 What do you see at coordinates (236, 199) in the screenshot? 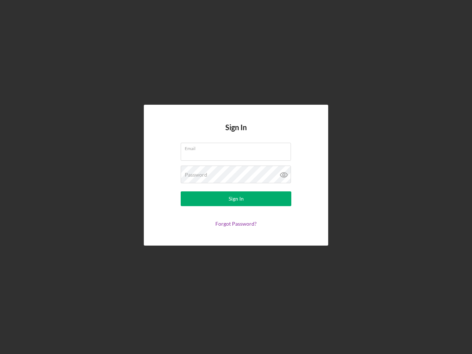
I see `button: Sign In` at bounding box center [236, 199].